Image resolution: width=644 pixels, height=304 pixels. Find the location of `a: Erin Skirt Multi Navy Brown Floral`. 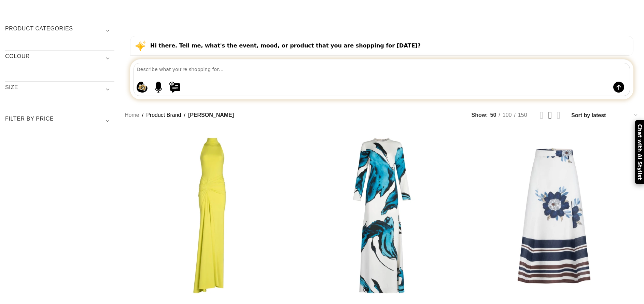

a: Erin Skirt Multi Navy Brown Floral is located at coordinates (554, 216).